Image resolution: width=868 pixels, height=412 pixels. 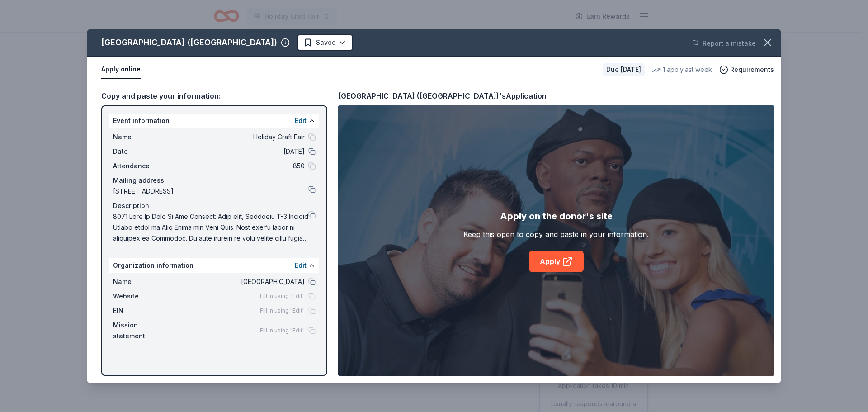 I want to click on button: Report a mistake, so click(x=724, y=43).